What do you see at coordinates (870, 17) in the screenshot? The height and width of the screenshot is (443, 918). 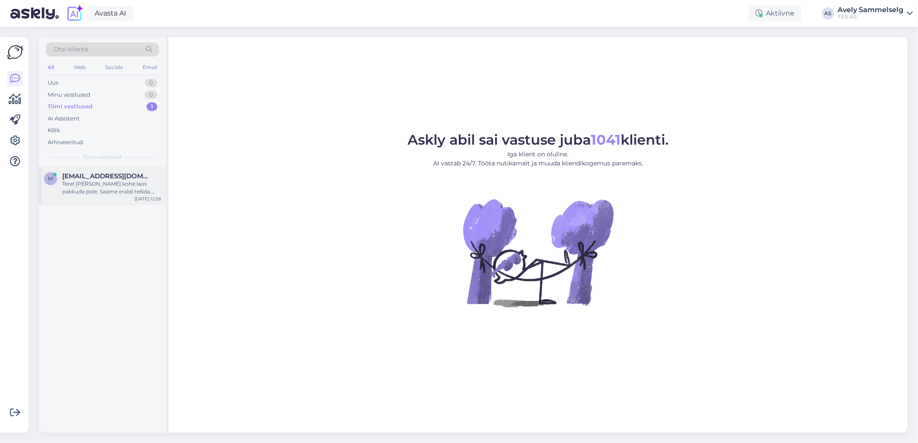 I see `div: FEB AS` at bounding box center [870, 17].